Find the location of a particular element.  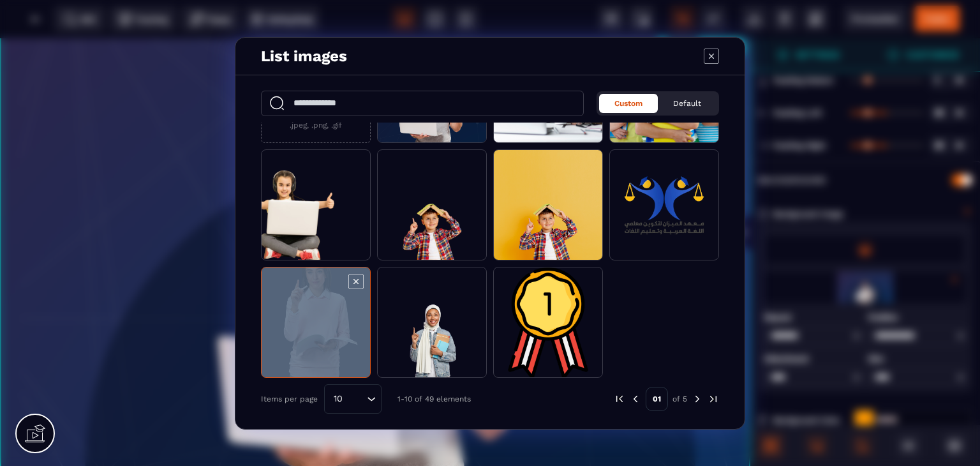

h4: List images is located at coordinates (304, 56).